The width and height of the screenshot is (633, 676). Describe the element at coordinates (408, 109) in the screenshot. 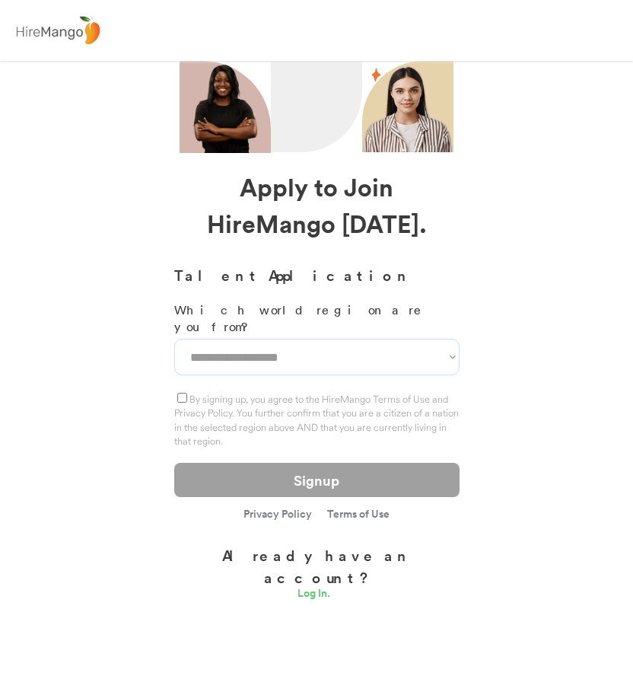

I see `img: hispanic%20woman.png` at that location.